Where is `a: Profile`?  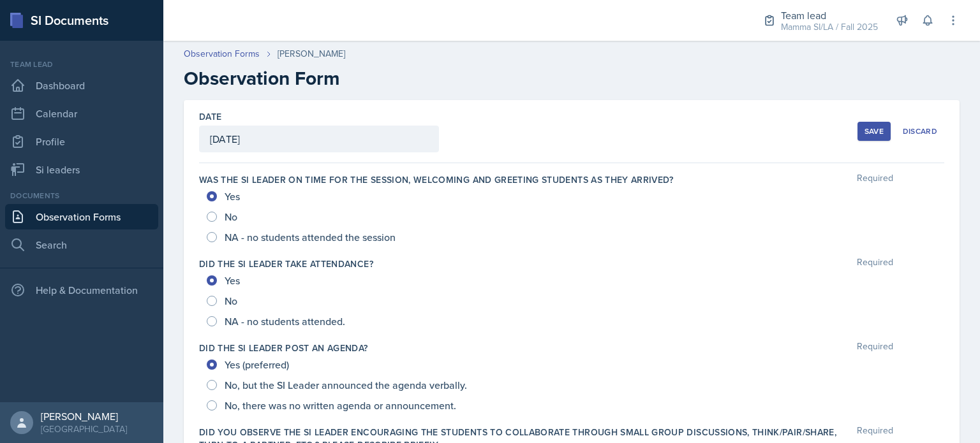 a: Profile is located at coordinates (82, 142).